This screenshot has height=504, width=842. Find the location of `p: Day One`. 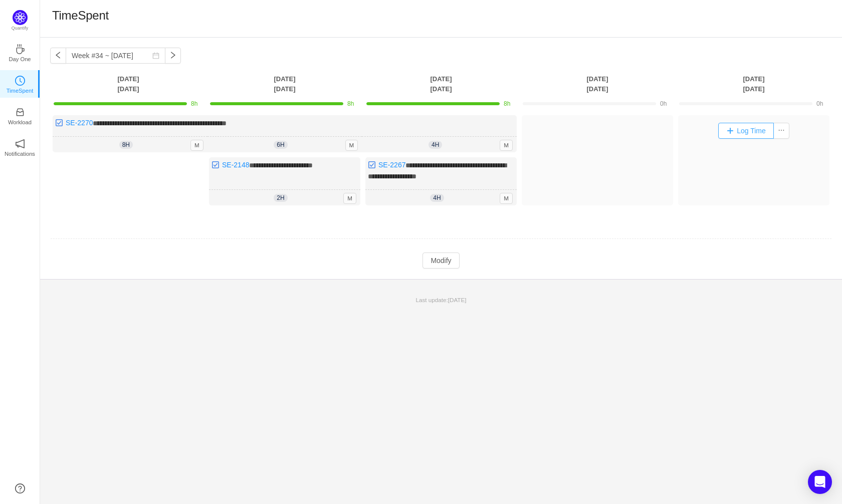

p: Day One is located at coordinates (19, 59).